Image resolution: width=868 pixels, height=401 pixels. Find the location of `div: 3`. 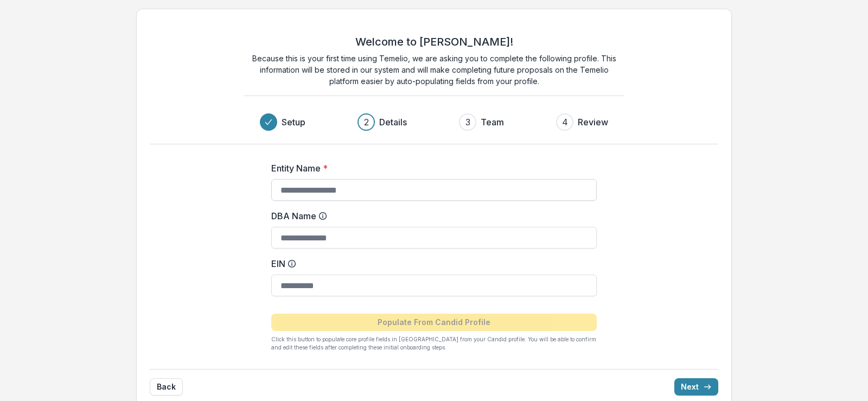

div: 3 is located at coordinates (467, 122).